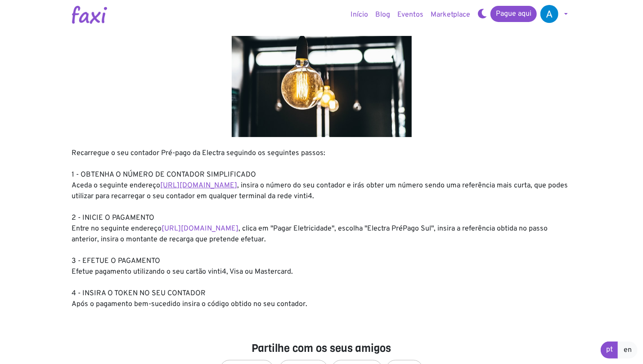 The image size is (643, 364). I want to click on div: Recarregue o seu contador Pré-pago da Electra seguindo os seguintes passos: 1 - OBTENHA O NÚMERO ..., so click(322, 229).